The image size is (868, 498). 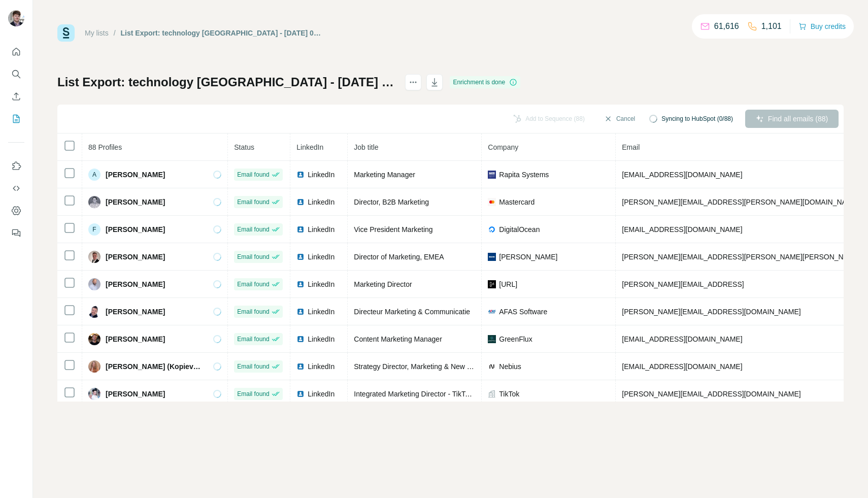 What do you see at coordinates (16, 166) in the screenshot?
I see `button: Use Surfe on LinkedIn` at bounding box center [16, 166].